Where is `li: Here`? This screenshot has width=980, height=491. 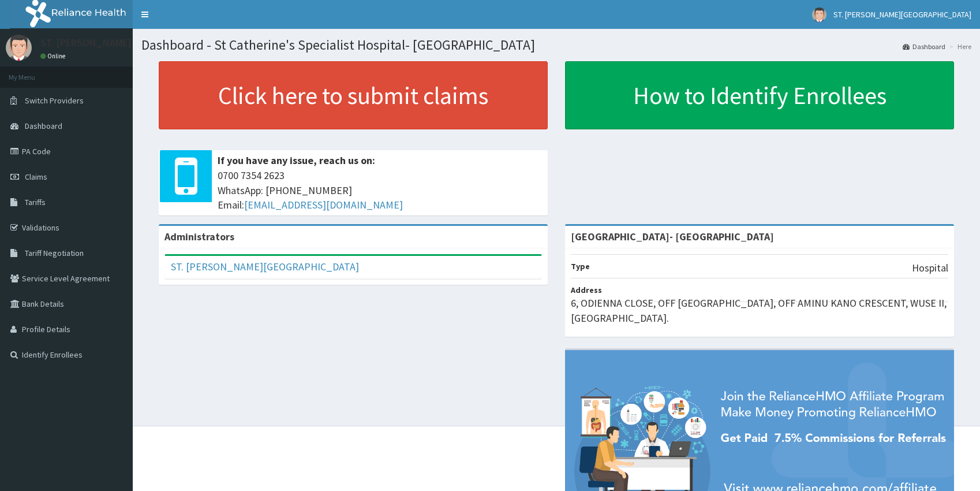
li: Here is located at coordinates (958, 46).